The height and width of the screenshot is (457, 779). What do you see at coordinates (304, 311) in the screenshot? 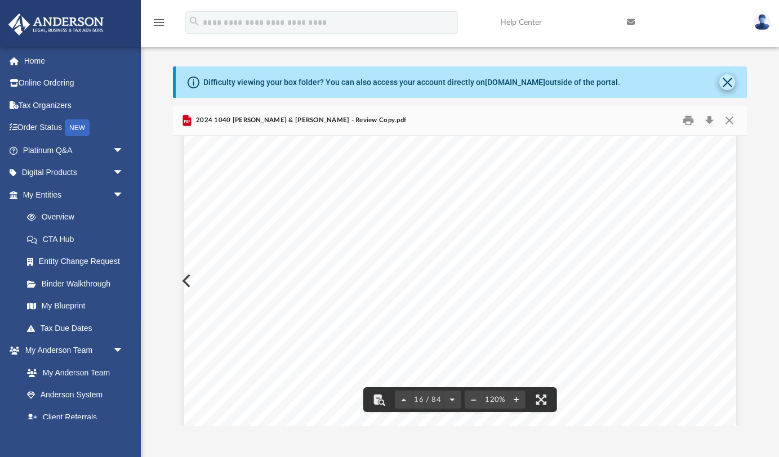
I see `span: Self-employment tax (see instructions)` at bounding box center [304, 311].